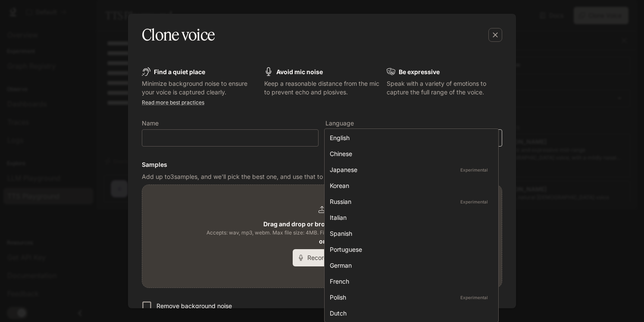 The height and width of the screenshot is (322, 644). I want to click on div: Chinese, so click(410, 154).